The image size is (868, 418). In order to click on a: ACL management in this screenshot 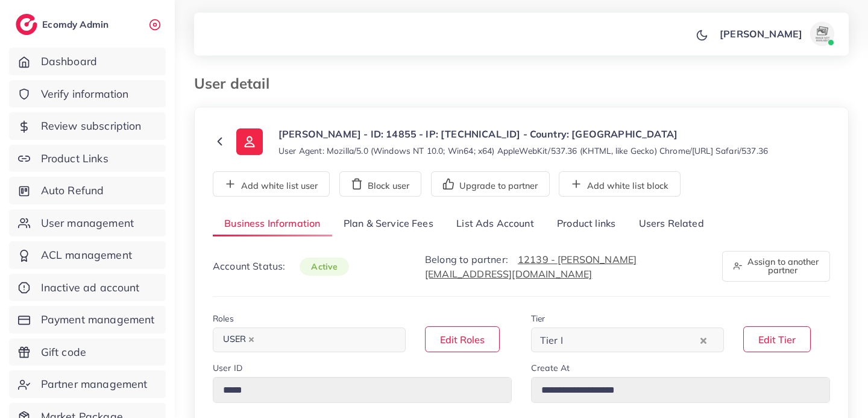, I will do `click(87, 255)`.